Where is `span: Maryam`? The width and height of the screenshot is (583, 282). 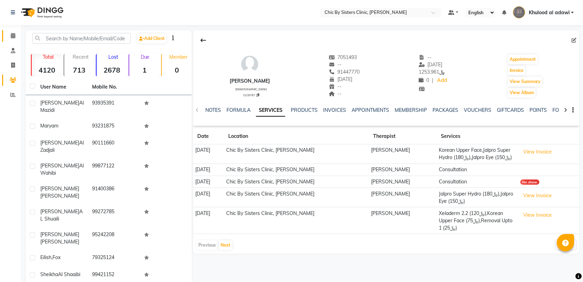
span: Maryam is located at coordinates (49, 126).